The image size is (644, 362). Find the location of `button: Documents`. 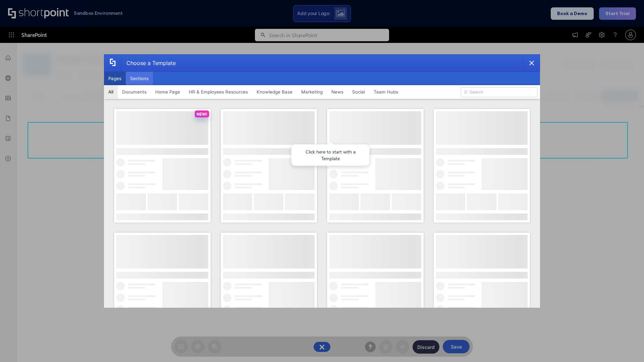

button: Documents is located at coordinates (134, 92).